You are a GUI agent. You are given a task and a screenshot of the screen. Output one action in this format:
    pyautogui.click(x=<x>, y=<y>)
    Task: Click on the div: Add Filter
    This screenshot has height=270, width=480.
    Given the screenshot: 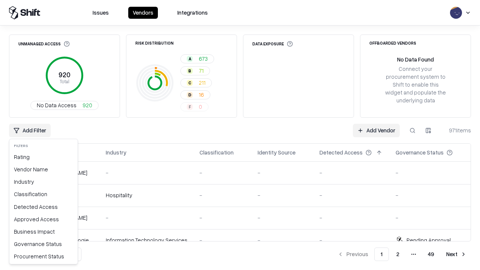 What is the action you would take?
    pyautogui.click(x=44, y=201)
    